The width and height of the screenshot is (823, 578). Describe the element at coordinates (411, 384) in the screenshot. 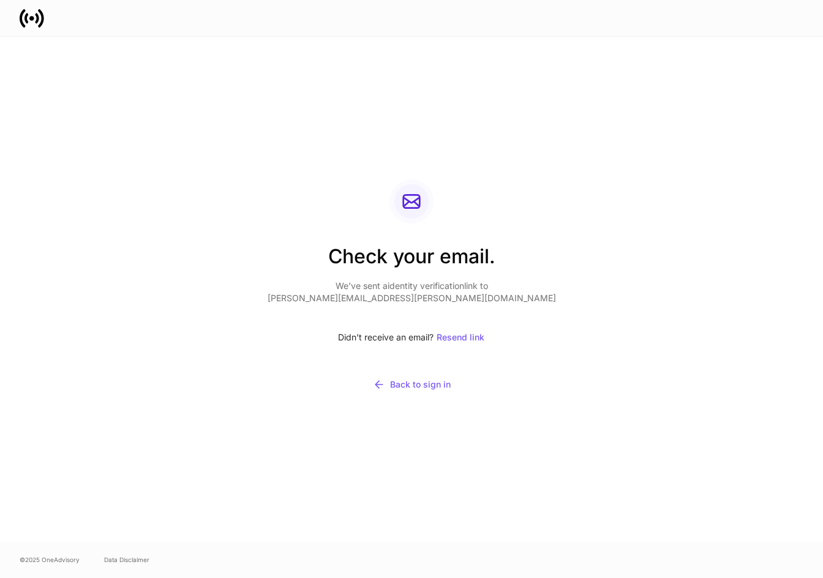

I see `button: Back to sign in` at that location.